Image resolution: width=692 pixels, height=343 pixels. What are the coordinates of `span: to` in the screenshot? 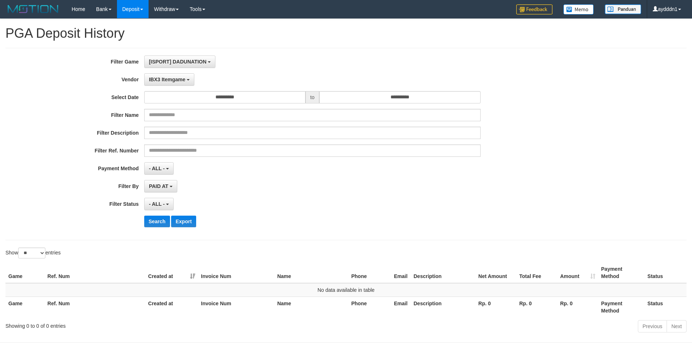 It's located at (312, 97).